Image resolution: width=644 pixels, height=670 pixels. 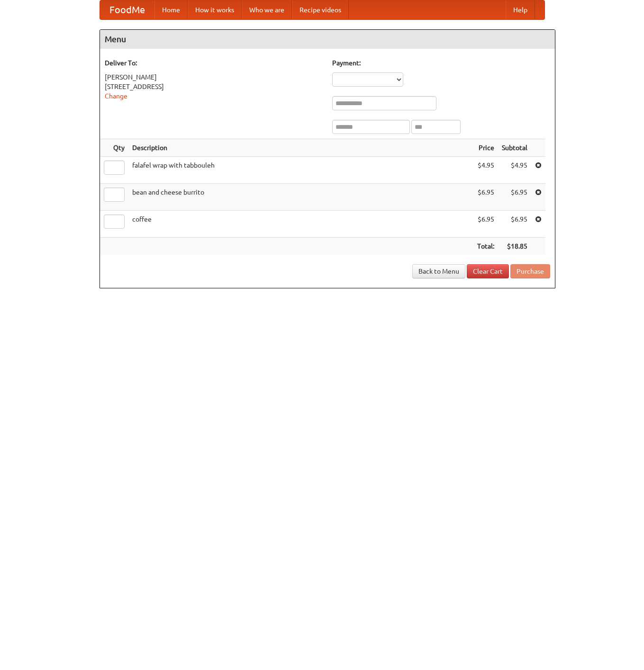 I want to click on th: Price, so click(x=485, y=148).